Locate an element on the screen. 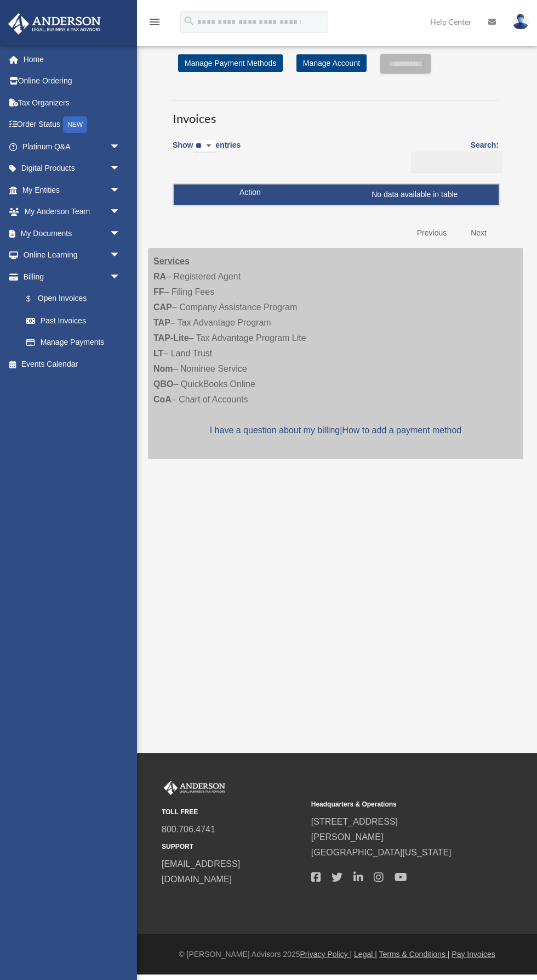 Image resolution: width=537 pixels, height=980 pixels. a: Manage Payment Methods is located at coordinates (231, 63).